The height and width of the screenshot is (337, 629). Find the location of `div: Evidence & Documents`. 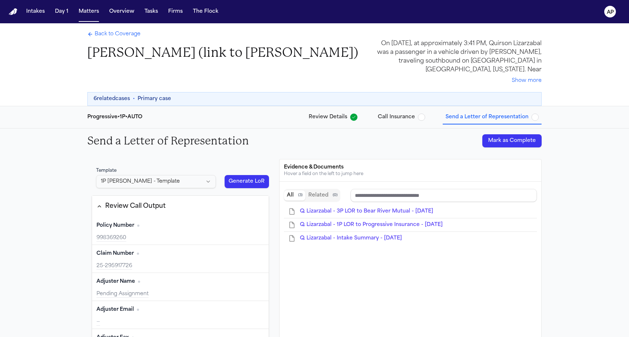

div: Evidence & Documents is located at coordinates (410, 168).